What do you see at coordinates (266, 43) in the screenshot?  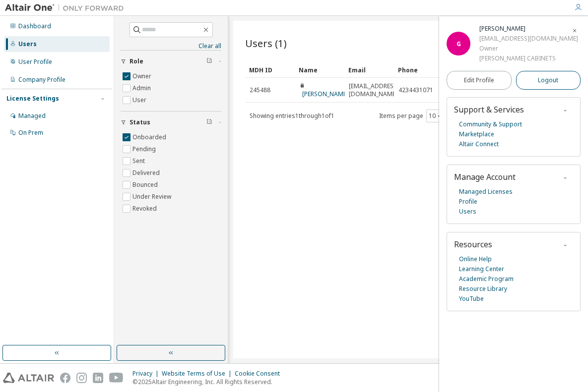 I see `span: Users (1)` at bounding box center [266, 43].